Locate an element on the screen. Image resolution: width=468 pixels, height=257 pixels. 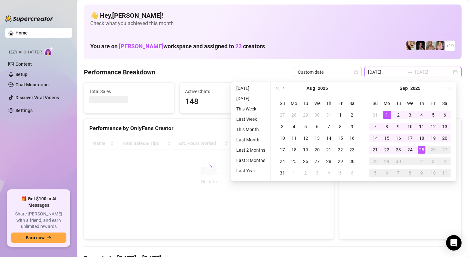
div: 21 is located at coordinates (375, 150).